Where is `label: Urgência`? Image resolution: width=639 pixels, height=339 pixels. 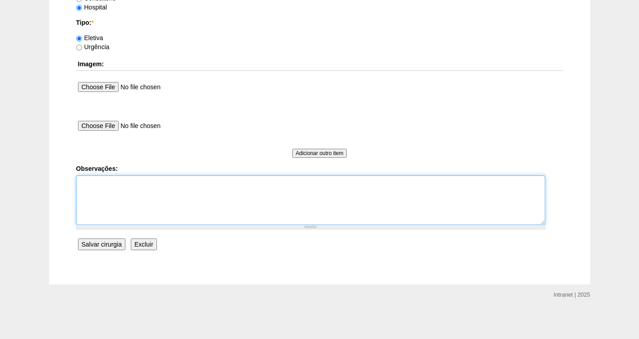 label: Urgência is located at coordinates (93, 47).